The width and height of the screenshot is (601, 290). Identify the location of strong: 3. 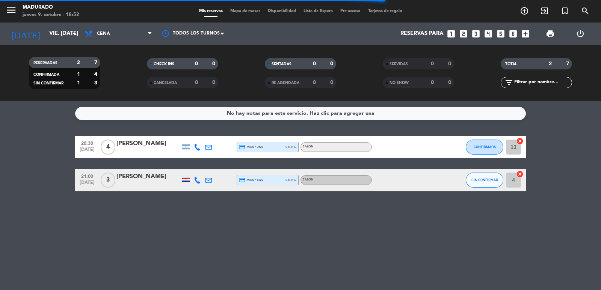
(97, 83).